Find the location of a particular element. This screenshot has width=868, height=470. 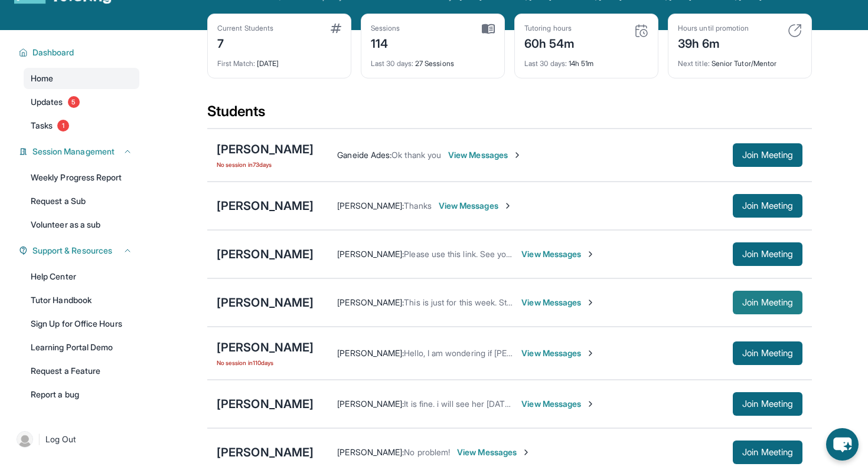

div: 114 is located at coordinates (386, 42).